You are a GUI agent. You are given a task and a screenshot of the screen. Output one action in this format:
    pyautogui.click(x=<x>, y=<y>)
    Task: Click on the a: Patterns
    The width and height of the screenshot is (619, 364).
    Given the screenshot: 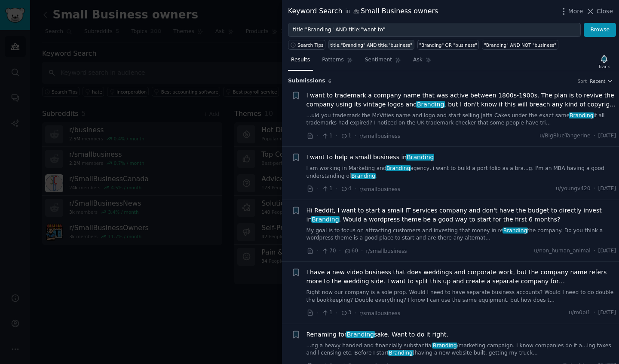 What is the action you would take?
    pyautogui.click(x=337, y=62)
    